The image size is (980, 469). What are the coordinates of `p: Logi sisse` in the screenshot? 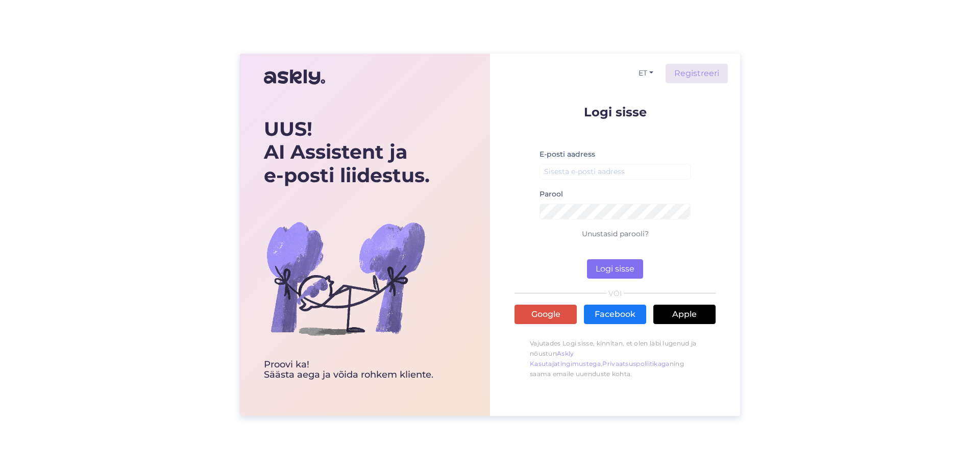 It's located at (615, 112).